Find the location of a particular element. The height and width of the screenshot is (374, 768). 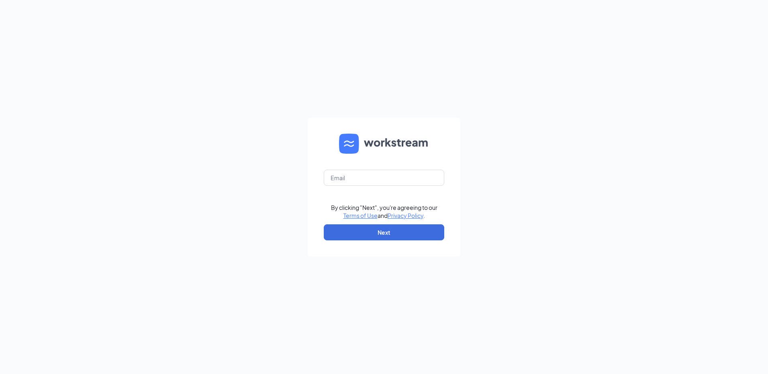

input: Email is located at coordinates (384, 178).